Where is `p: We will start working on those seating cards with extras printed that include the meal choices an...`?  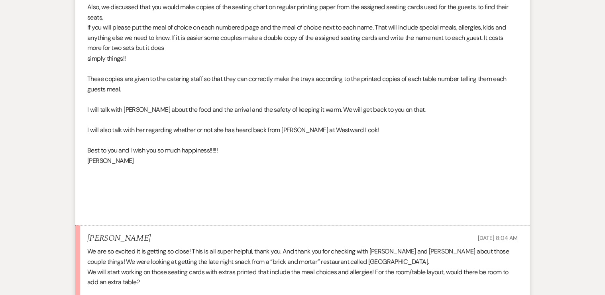
p: We will start working on those seating cards with extras printed that include the meal choices an... is located at coordinates (303, 276).